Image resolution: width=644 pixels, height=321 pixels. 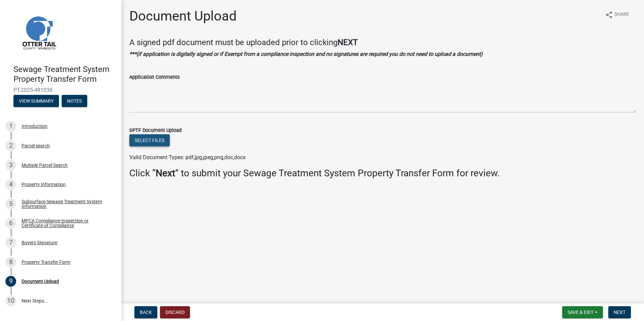 What do you see at coordinates (66, 223) in the screenshot?
I see `div: MPCA Compliance Inspection or Certificate of Compliance` at bounding box center [66, 223].